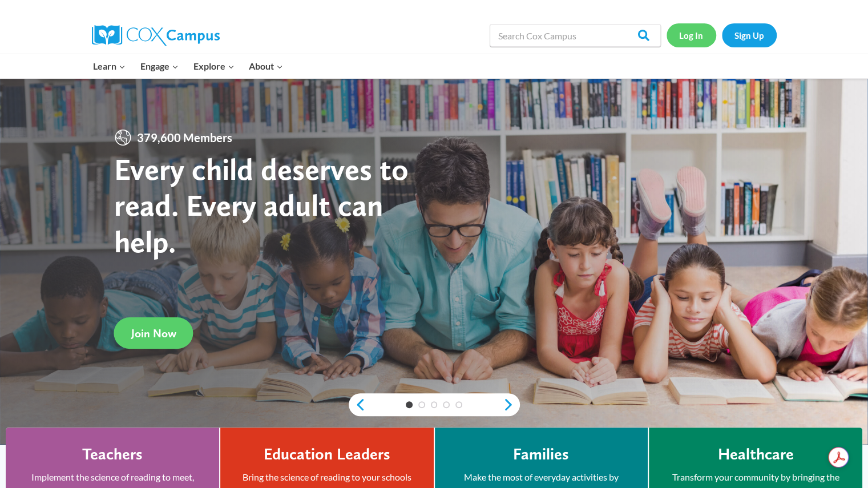  Describe the element at coordinates (721, 35) in the screenshot. I see `nav: Secondary Navigation` at that location.